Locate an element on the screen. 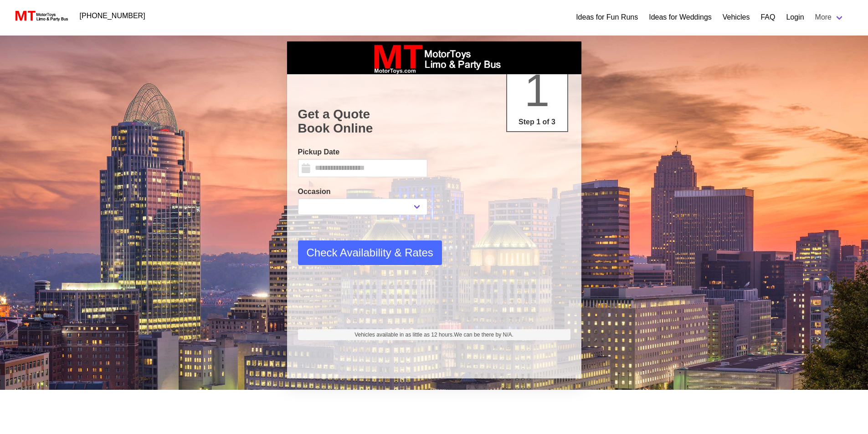 This screenshot has width=868, height=434. span: 1 is located at coordinates (537, 90).